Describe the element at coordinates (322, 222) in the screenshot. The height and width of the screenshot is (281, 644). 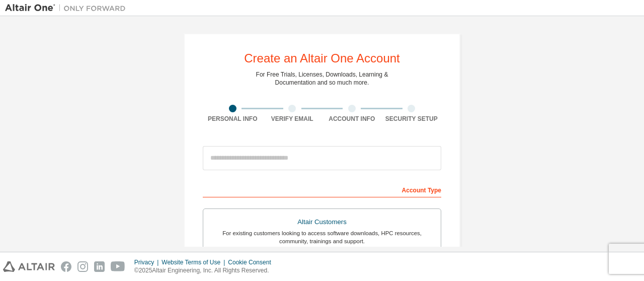
I see `div: Altair Customers` at that location.